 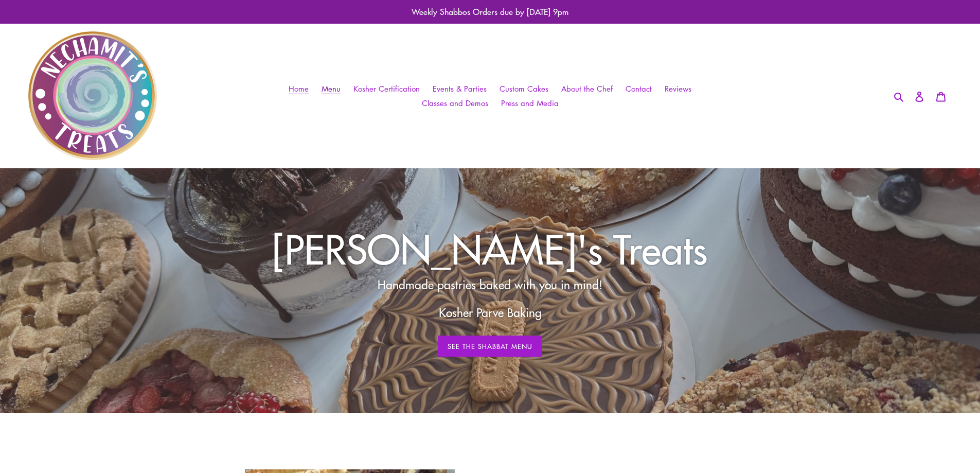 I want to click on span: Classes and Demos, so click(x=455, y=103).